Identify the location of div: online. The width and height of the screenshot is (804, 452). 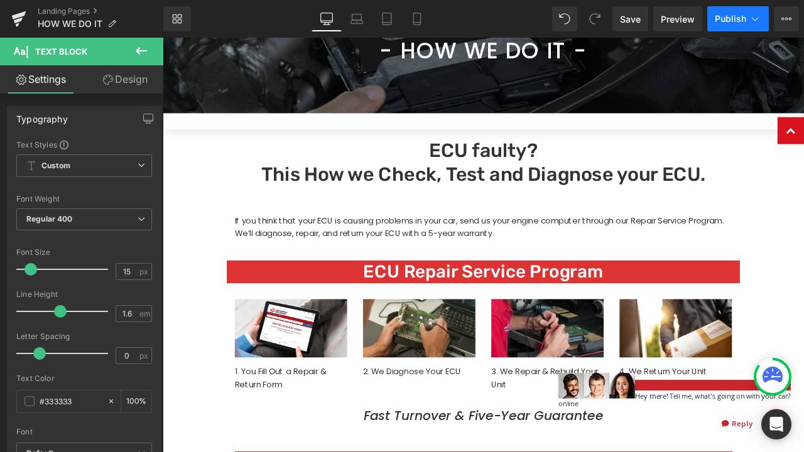
(514, 434).